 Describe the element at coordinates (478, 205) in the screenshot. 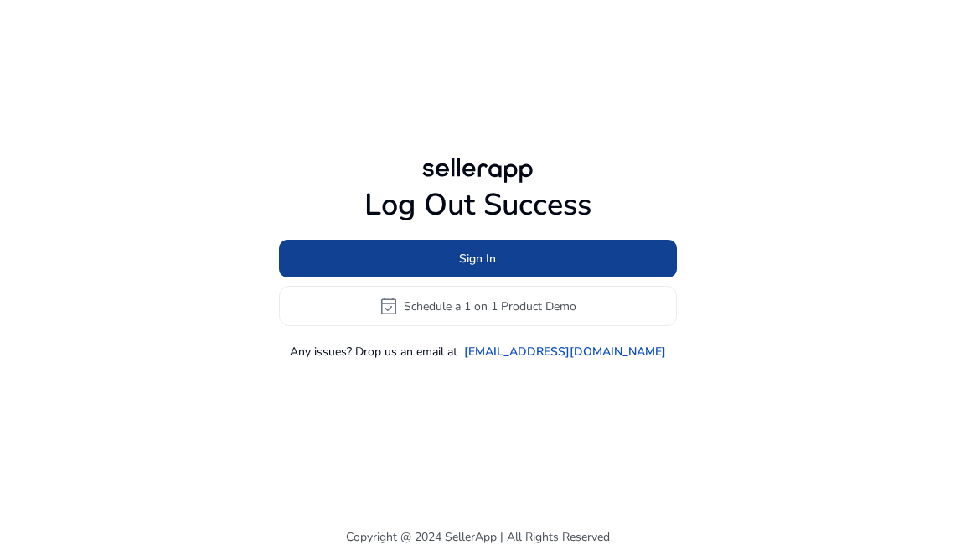

I see `h1: Log Out Success` at that location.